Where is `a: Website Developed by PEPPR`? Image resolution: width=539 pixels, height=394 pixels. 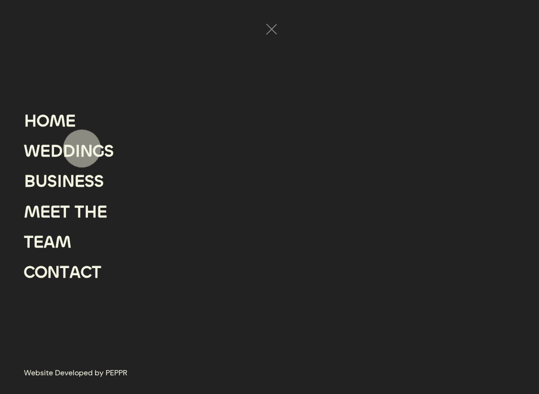
a: Website Developed by PEPPR is located at coordinates (76, 373).